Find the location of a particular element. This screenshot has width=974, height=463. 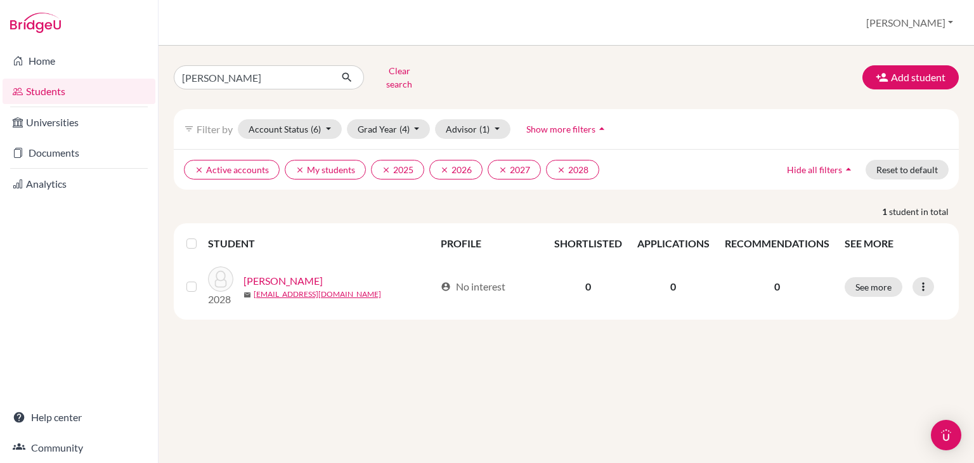

button: clearActive accounts is located at coordinates (232, 169).